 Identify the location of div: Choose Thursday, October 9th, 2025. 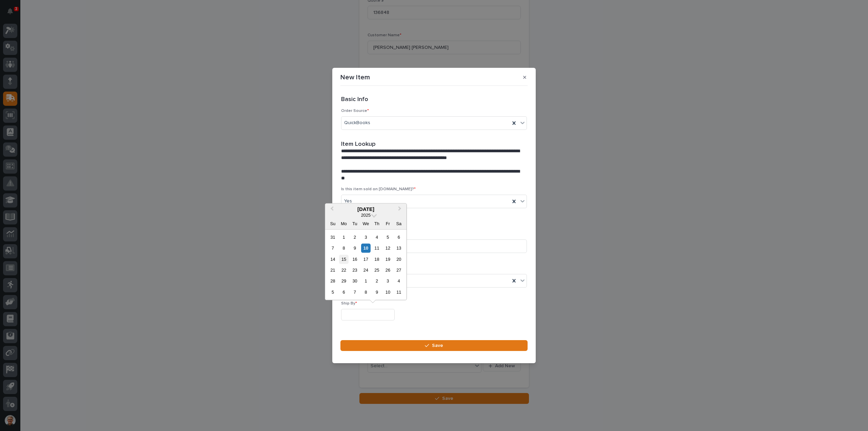
(377, 292).